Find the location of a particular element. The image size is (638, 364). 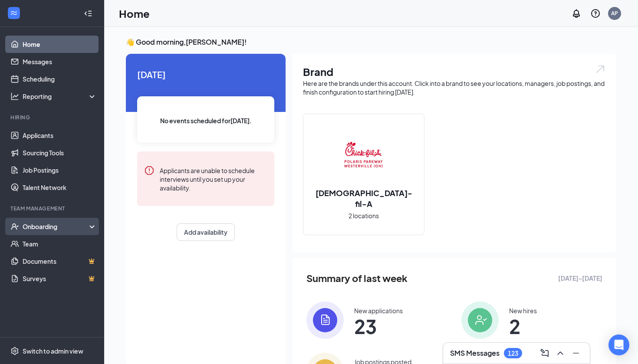

a: Sourcing Tools is located at coordinates (60, 153).